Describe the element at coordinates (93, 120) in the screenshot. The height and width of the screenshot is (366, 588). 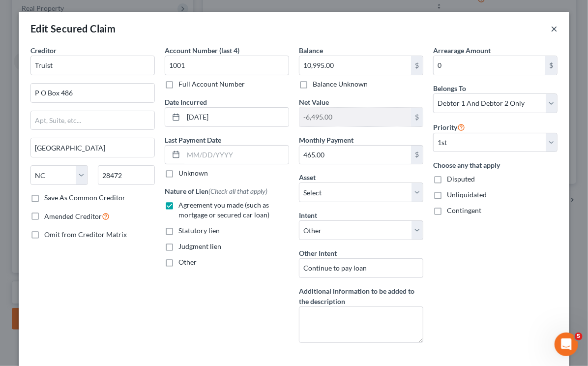
I see `input: Apt, Suite, etc...` at that location.